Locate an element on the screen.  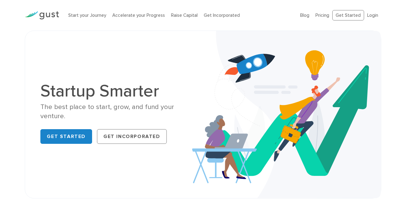
a: Accelerate your Progress is located at coordinates (139, 15).